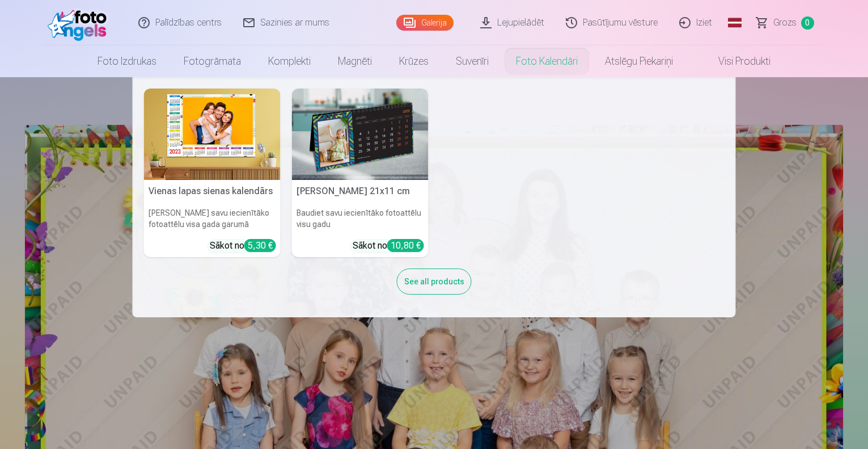 This screenshot has width=868, height=449. What do you see at coordinates (546, 62) in the screenshot?
I see `a: Foto kalendāri` at bounding box center [546, 62].